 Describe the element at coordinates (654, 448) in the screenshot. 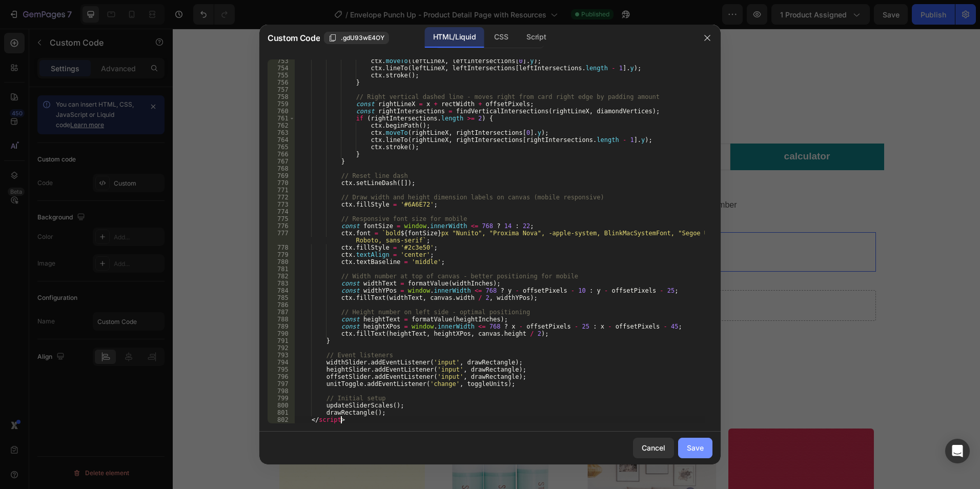

I see `div: Cancel` at that location.